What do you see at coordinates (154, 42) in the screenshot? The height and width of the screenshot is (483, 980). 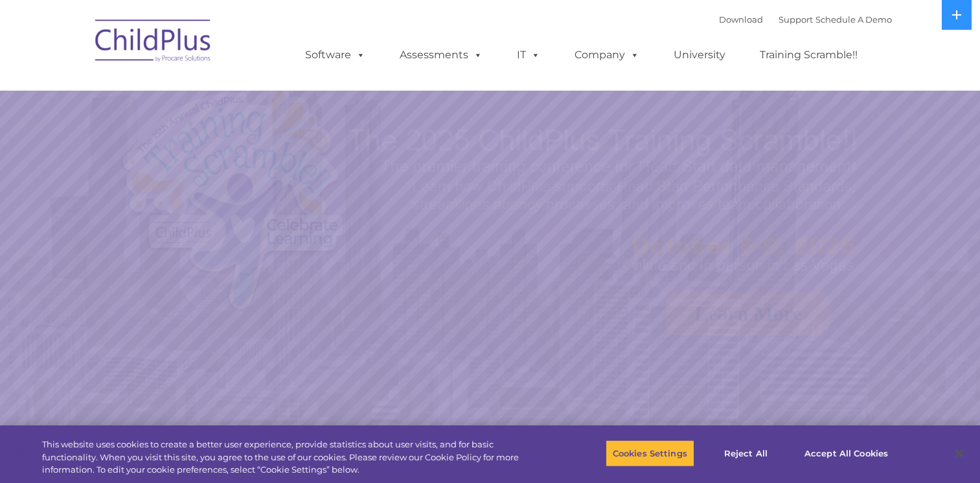 I see `img: ChildPlus by Procare Solutions` at bounding box center [154, 42].